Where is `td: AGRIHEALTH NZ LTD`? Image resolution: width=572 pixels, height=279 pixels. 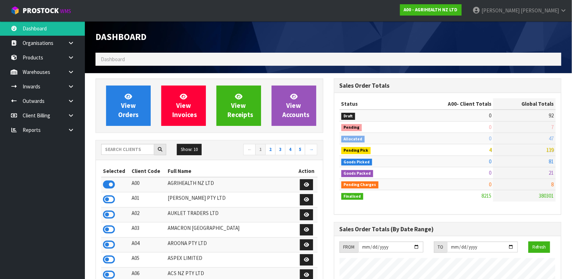 td: AGRIHEALTH NZ LTD is located at coordinates (231, 185).